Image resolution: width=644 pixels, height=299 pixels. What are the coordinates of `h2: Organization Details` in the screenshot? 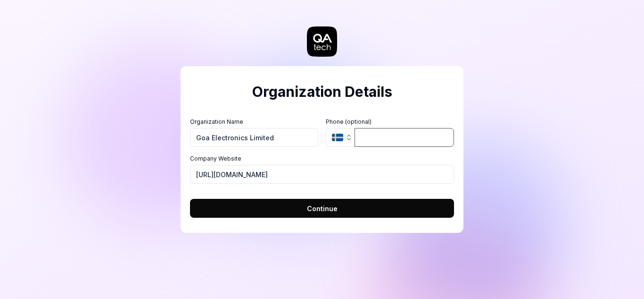 It's located at (322, 92).